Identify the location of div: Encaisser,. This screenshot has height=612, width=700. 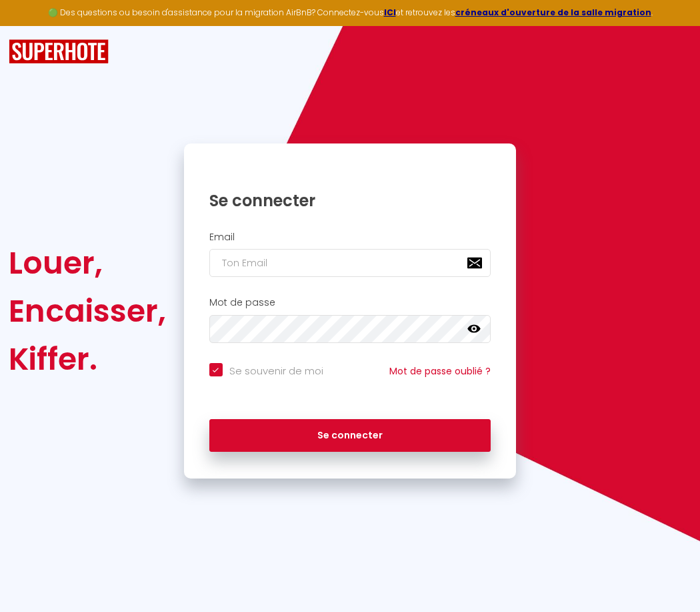
(87, 311).